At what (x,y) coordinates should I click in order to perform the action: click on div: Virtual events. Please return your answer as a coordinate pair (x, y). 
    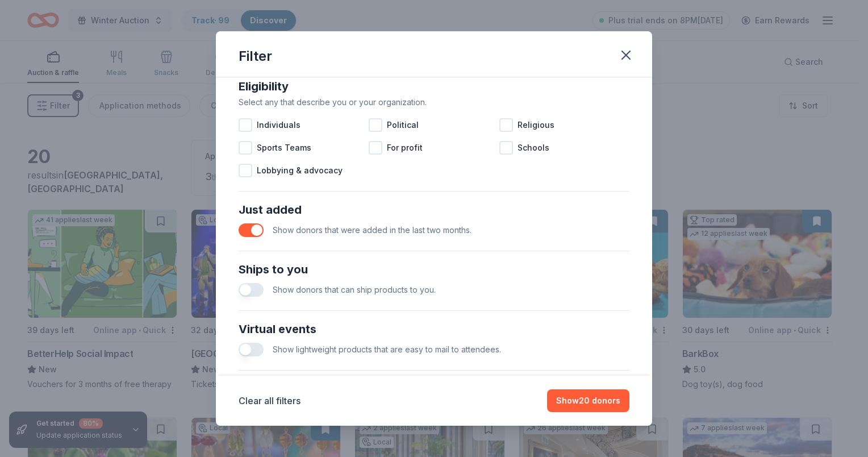
    Looking at the image, I should click on (434, 329).